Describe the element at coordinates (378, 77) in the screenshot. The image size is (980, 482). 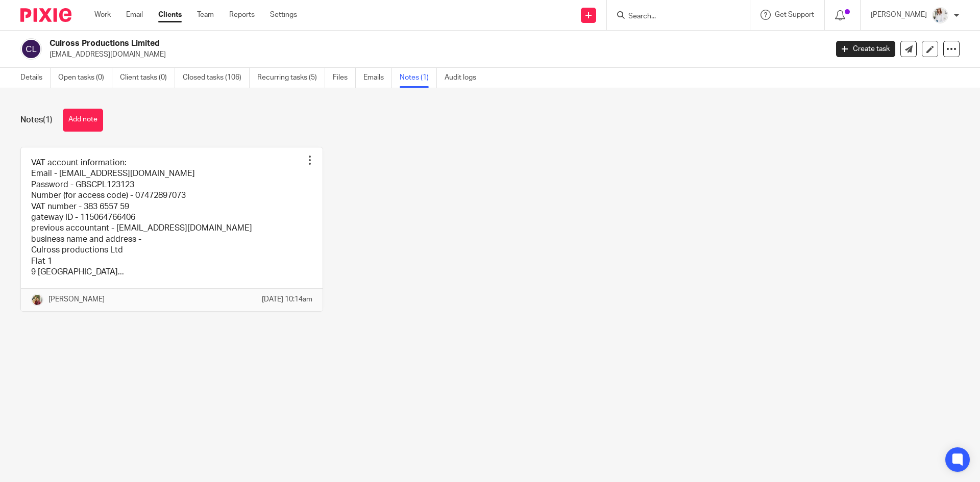
I see `a: Emails` at that location.